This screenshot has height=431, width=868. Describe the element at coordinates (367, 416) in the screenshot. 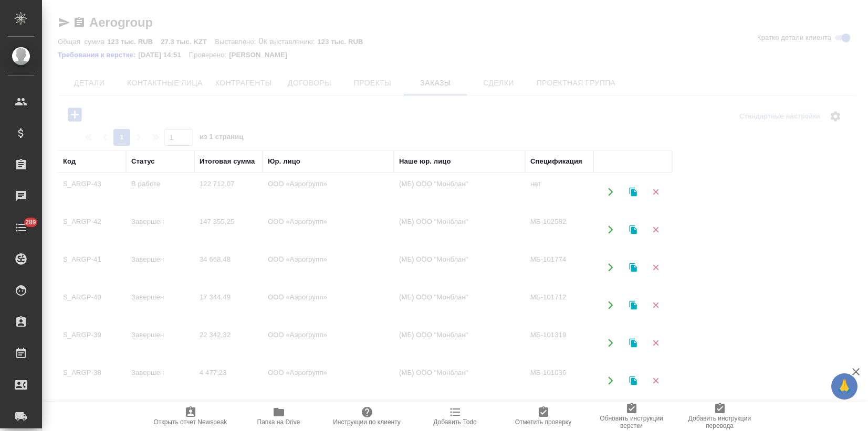

I see `button: Инструкции по клиенту` at that location.